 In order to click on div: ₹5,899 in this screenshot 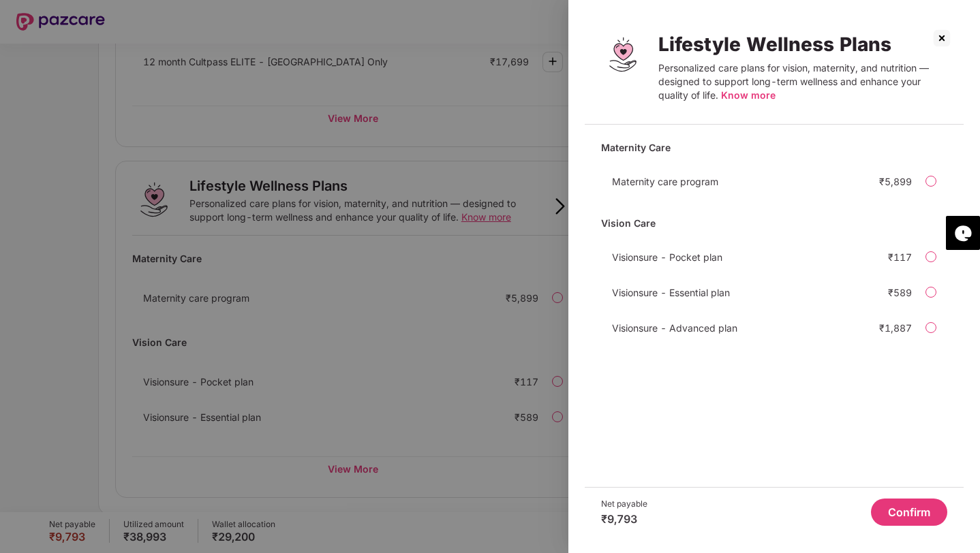, I will do `click(896, 181)`.